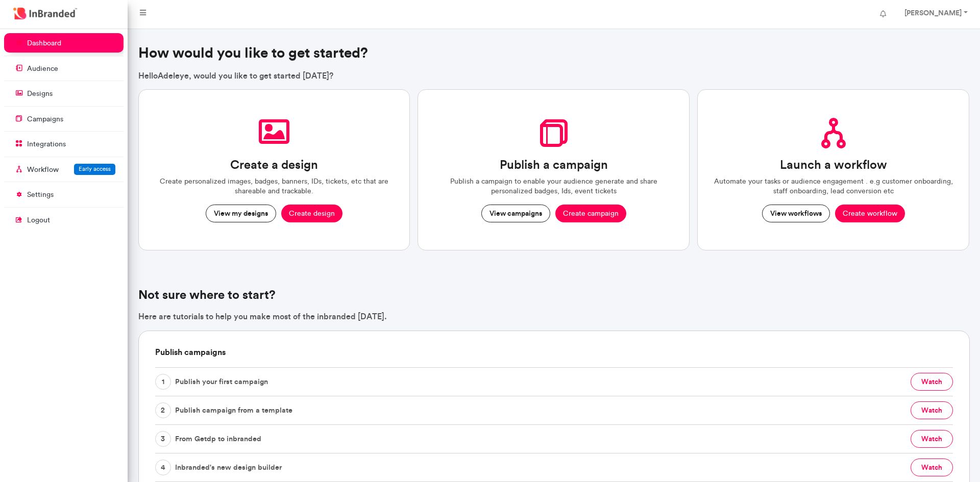 This screenshot has width=980, height=482. Describe the element at coordinates (228, 467) in the screenshot. I see `span: Inbranded's new design builder` at that location.